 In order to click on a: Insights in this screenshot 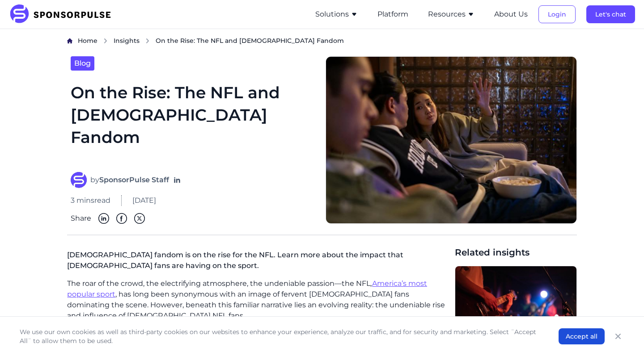, I will do `click(127, 41)`.